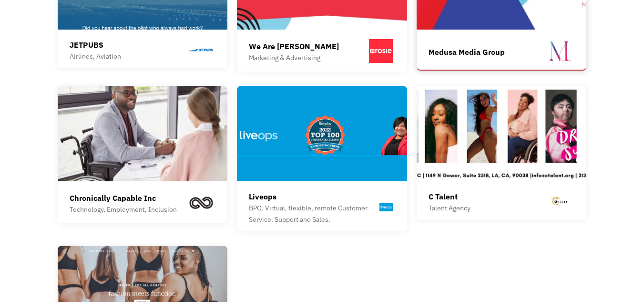 Image resolution: width=644 pixels, height=302 pixels. I want to click on div: BPO. Virtual, flexible, remote Customer Service, Support and Sales., so click(313, 214).